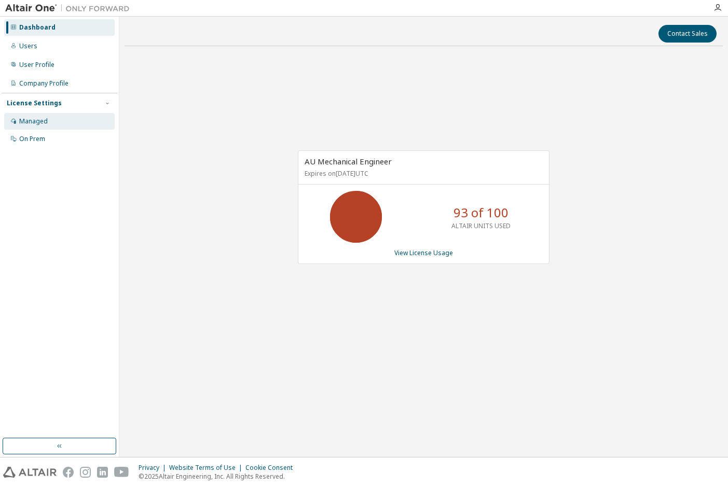  I want to click on div: Dashboard, so click(37, 27).